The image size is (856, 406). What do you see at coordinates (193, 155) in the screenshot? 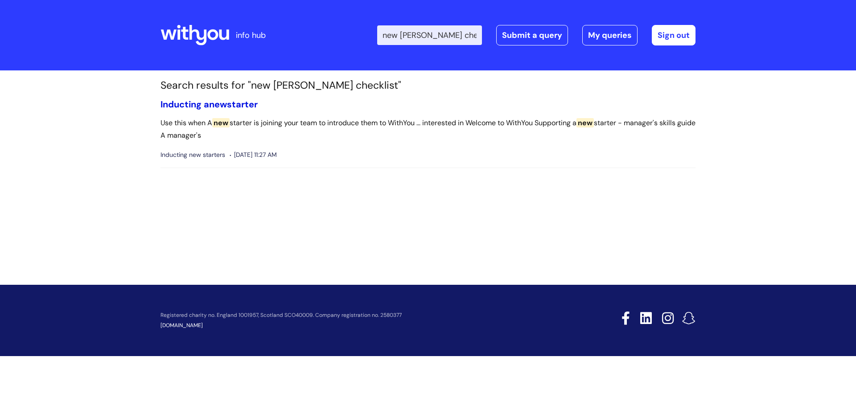
I see `span: Inducting new starters` at bounding box center [193, 155].